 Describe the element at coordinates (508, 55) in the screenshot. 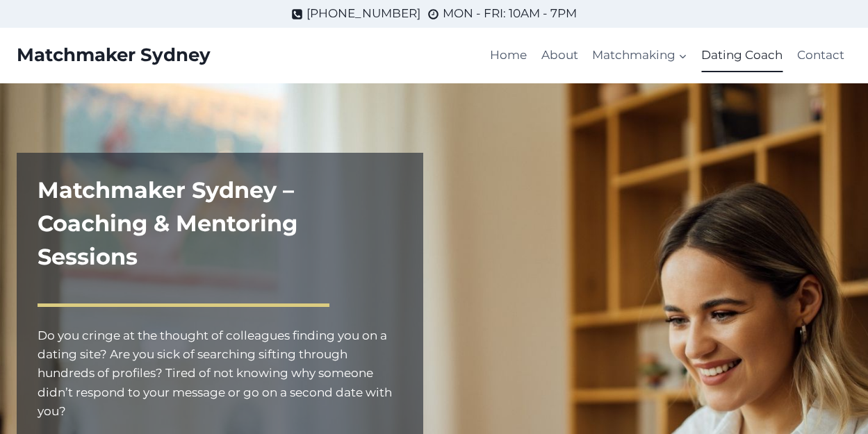

I see `a: Home` at that location.